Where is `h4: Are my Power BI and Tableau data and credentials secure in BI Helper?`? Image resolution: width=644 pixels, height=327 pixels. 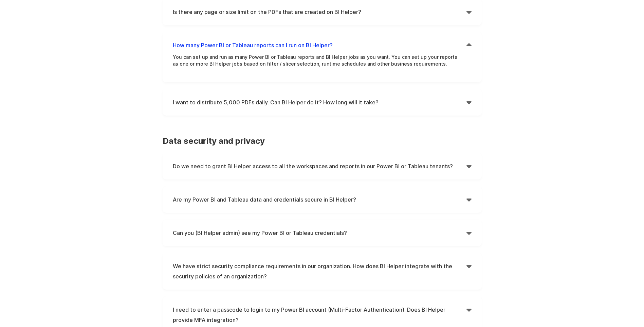
h4: Are my Power BI and Tableau data and credentials secure in BI Helper? is located at coordinates (320, 199).